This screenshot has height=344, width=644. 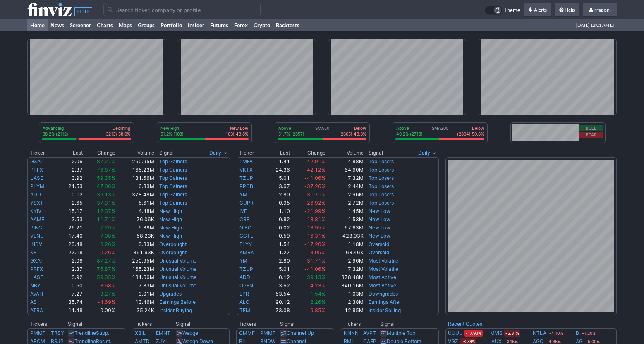 I want to click on a: VKTX, so click(x=246, y=169).